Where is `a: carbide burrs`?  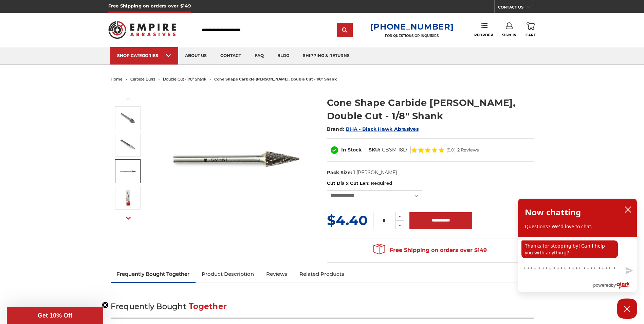 a: carbide burrs is located at coordinates (142, 79).